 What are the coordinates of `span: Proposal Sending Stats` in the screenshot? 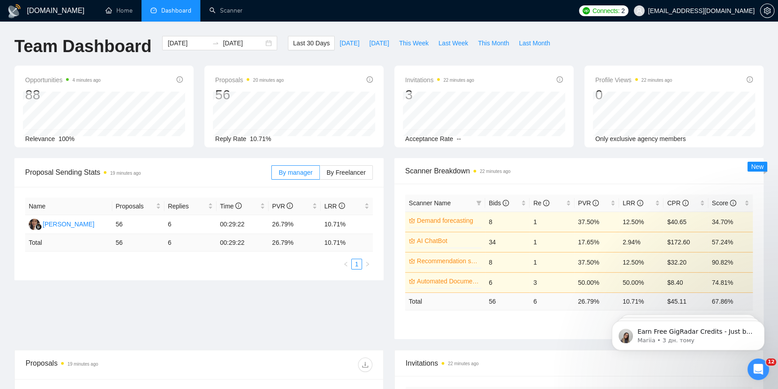 It's located at (148, 172).